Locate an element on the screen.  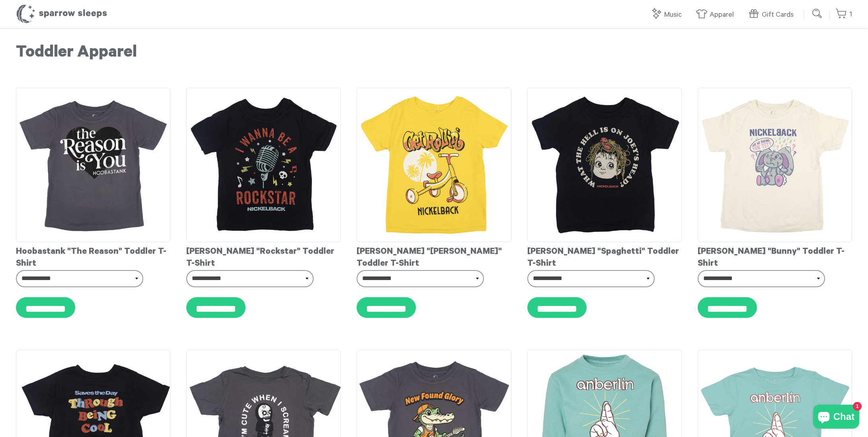
a: Gift Cards is located at coordinates (773, 15).